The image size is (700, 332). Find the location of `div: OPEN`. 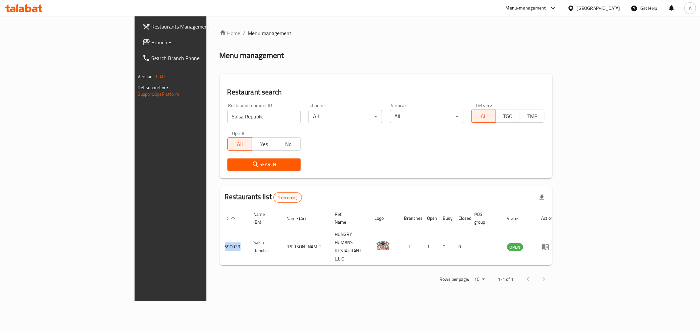

div: OPEN is located at coordinates (515, 247).